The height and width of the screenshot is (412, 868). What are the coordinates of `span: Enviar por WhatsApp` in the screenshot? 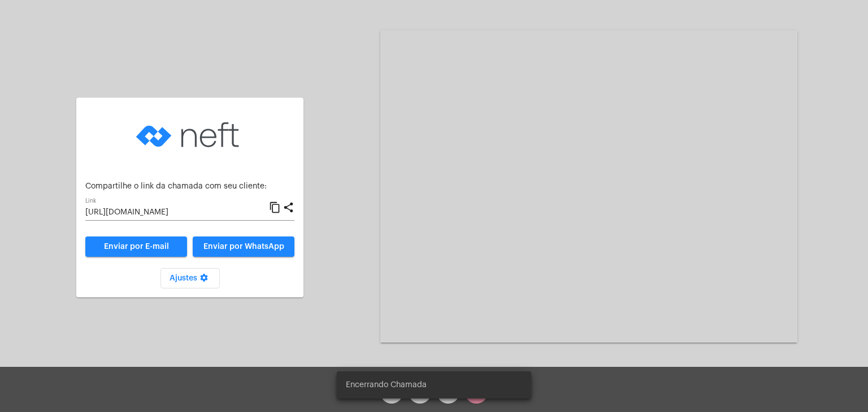 It's located at (244, 247).